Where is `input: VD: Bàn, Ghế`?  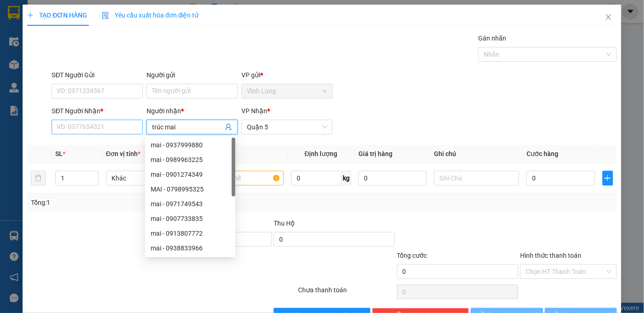
input: VD: Bàn, Ghế is located at coordinates (241, 178).